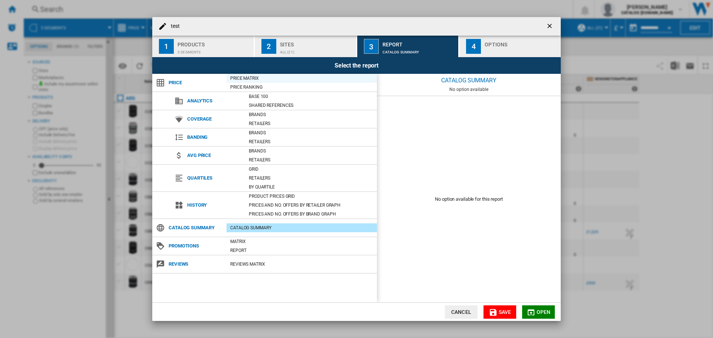 The height and width of the screenshot is (338, 713). I want to click on div: 1, so click(166, 46).